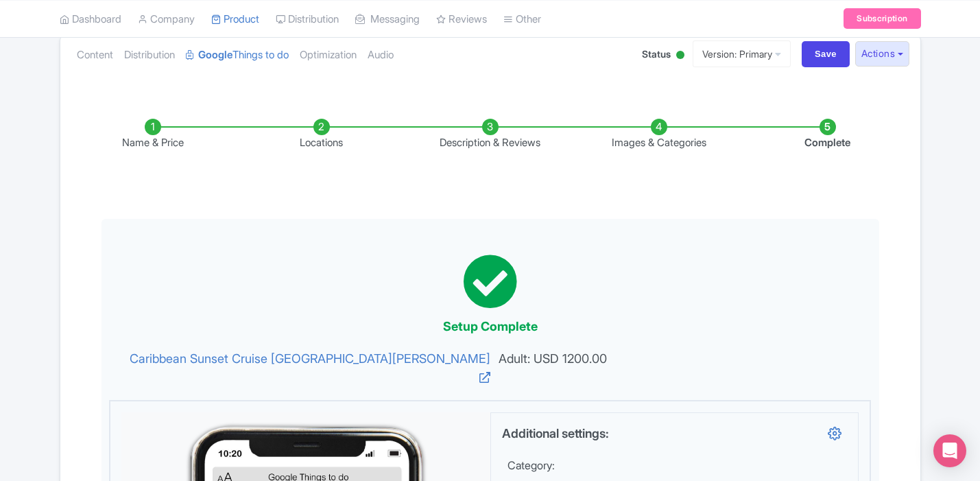 The width and height of the screenshot is (980, 481). What do you see at coordinates (882, 54) in the screenshot?
I see `button: Actions` at bounding box center [882, 54].